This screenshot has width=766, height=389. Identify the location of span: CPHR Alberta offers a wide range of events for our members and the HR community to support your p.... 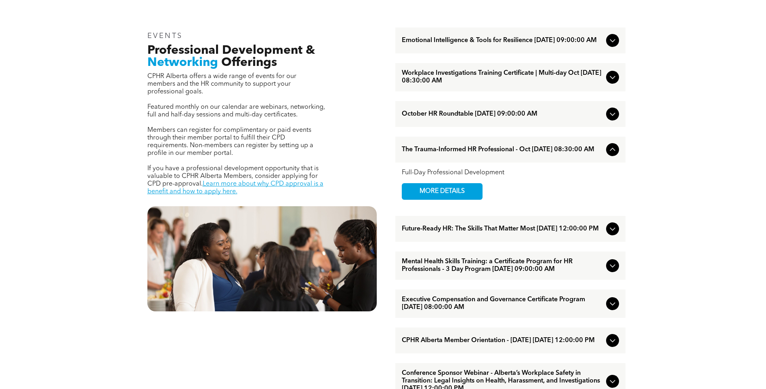
(222, 84).